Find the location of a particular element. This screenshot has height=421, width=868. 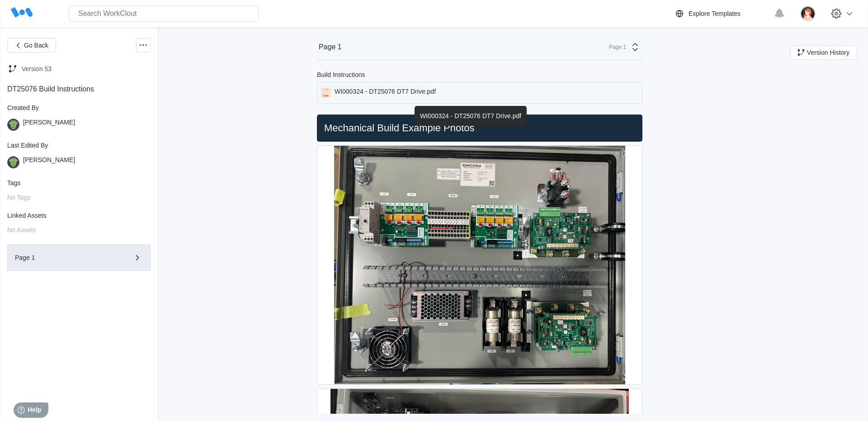

input: Search WorkClout is located at coordinates (164, 14).